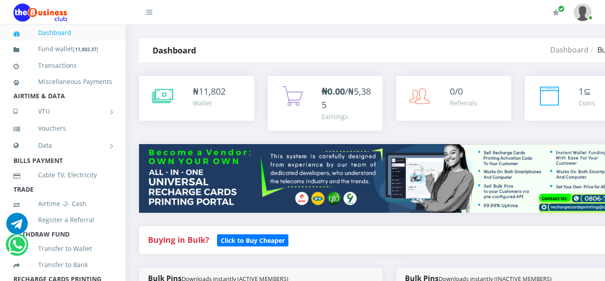 This screenshot has width=605, height=281. What do you see at coordinates (63, 175) in the screenshot?
I see `a: Cable TV, Electricity` at bounding box center [63, 175].